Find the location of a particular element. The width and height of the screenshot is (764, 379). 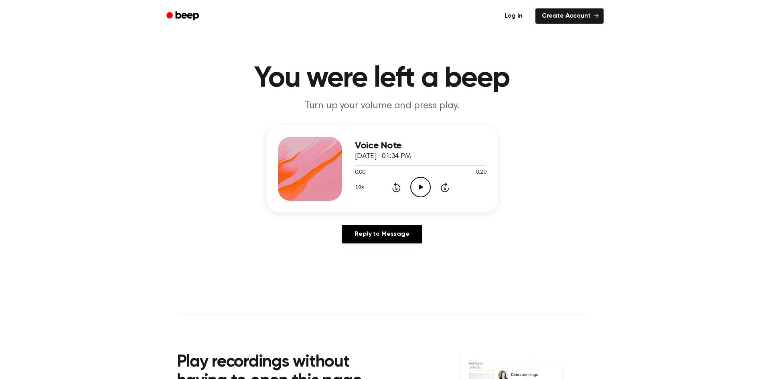

span: 0:20 is located at coordinates (481, 172).